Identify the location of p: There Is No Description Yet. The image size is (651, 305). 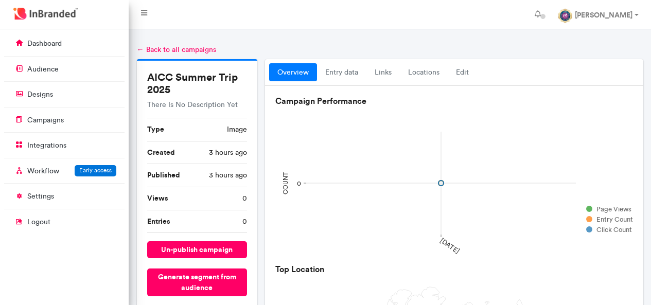
(197, 105).